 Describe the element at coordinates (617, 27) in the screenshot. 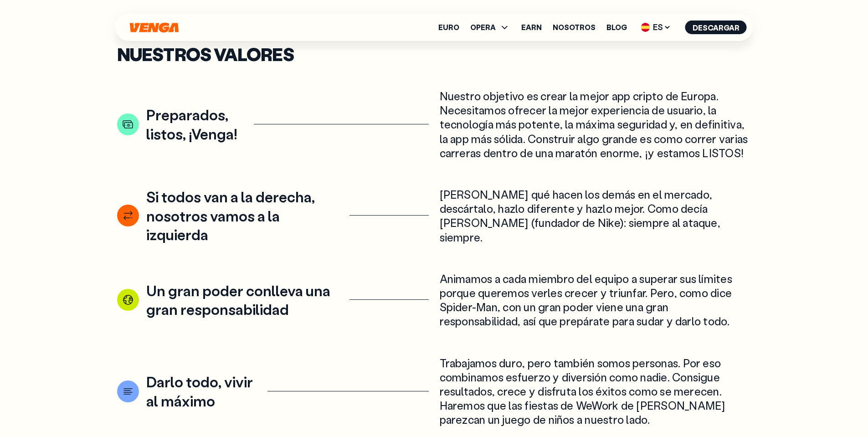

I see `a: Blog` at that location.